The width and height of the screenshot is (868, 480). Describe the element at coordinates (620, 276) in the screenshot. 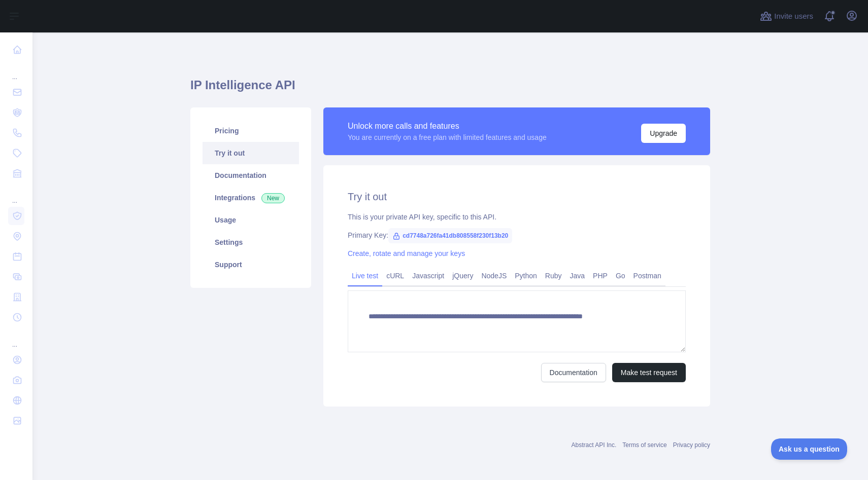

I see `a: Go` at that location.